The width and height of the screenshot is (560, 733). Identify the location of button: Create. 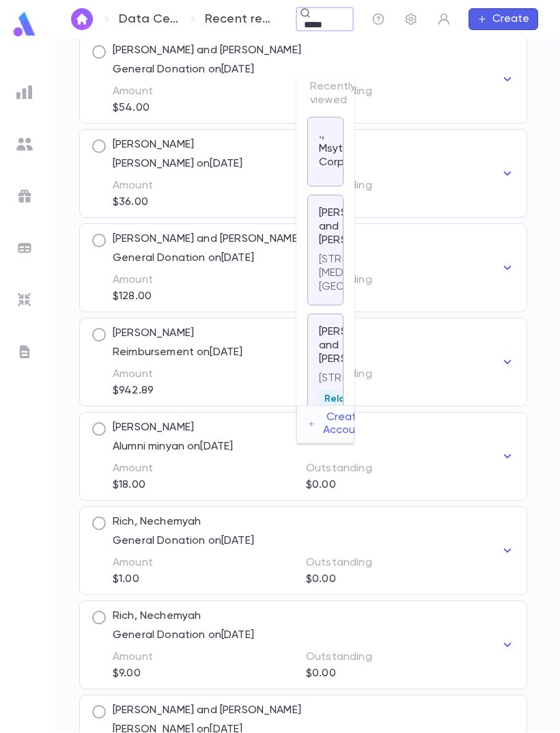
(504, 19).